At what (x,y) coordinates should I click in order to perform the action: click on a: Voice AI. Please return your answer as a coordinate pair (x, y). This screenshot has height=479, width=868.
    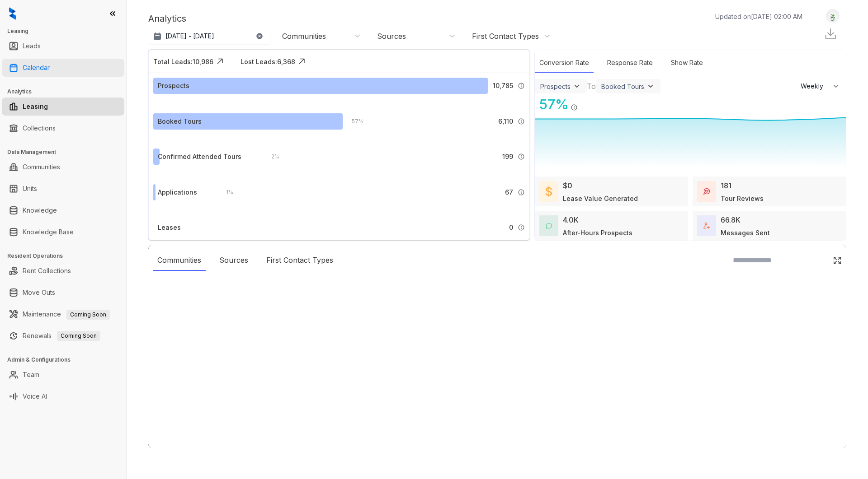
    Looking at the image, I should click on (35, 397).